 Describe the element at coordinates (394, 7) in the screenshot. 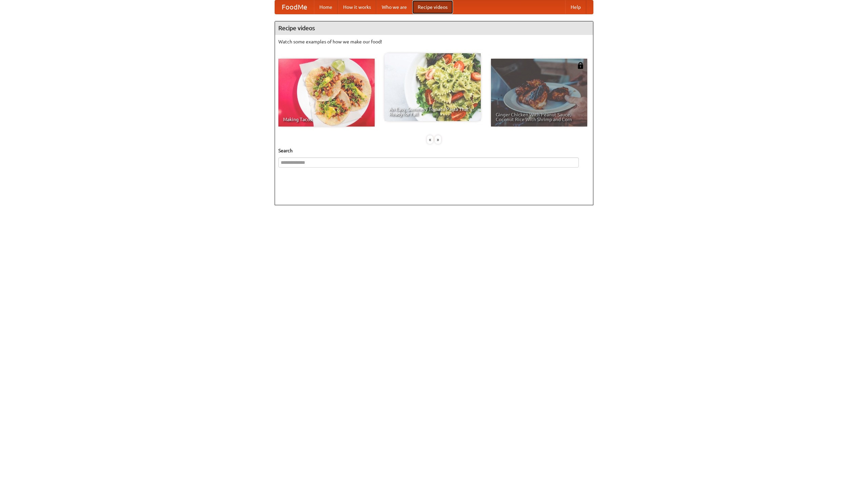

I see `a: Who we are` at that location.